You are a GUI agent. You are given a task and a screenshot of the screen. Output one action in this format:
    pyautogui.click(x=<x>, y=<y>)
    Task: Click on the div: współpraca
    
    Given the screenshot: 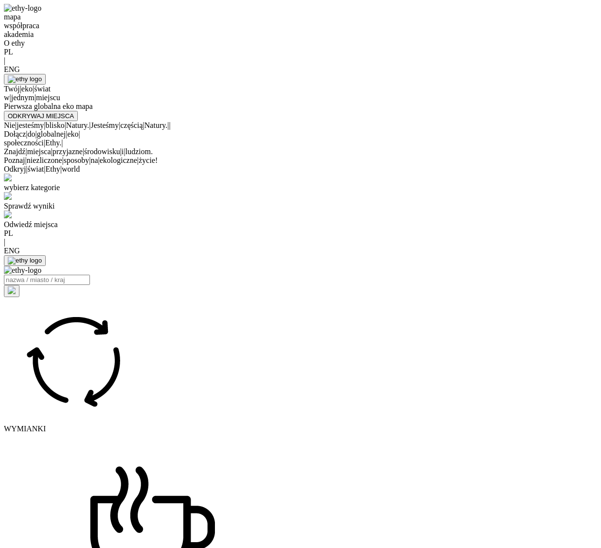 What is the action you would take?
    pyautogui.click(x=301, y=26)
    